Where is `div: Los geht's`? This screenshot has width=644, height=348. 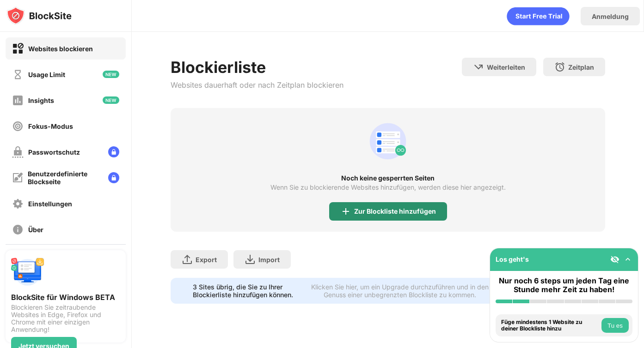 div: Los geht's is located at coordinates (512, 259).